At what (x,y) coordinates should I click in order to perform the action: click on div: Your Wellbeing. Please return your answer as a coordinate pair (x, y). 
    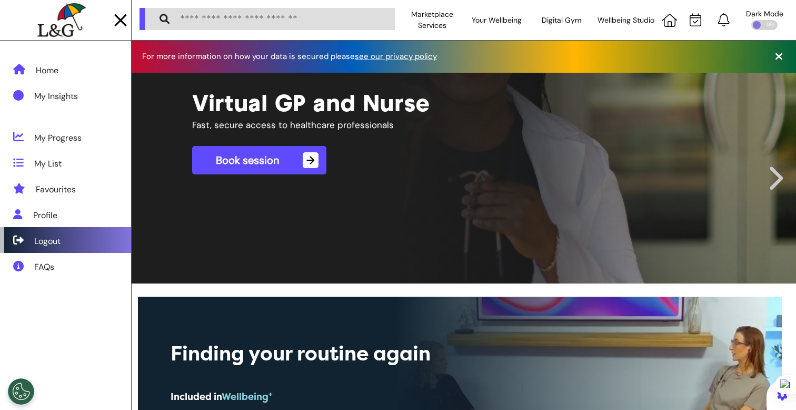
    Looking at the image, I should click on (497, 20).